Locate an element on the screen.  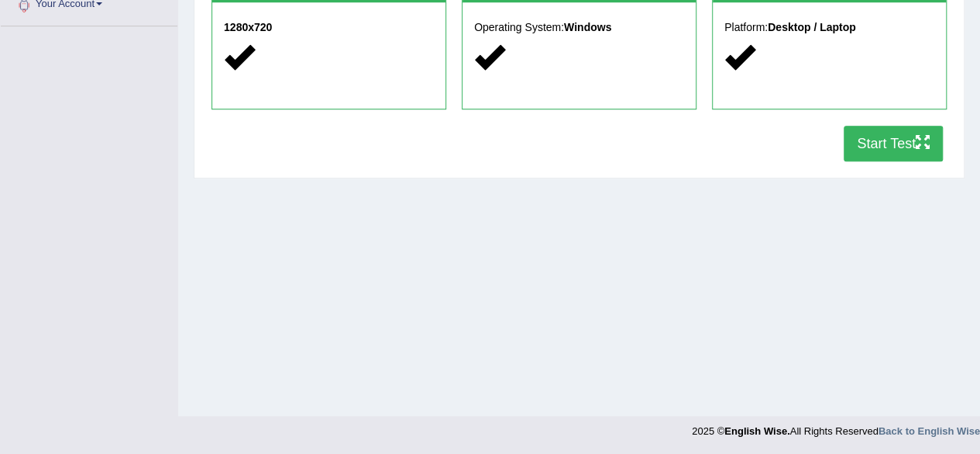
strong: 1280x720 is located at coordinates (248, 27).